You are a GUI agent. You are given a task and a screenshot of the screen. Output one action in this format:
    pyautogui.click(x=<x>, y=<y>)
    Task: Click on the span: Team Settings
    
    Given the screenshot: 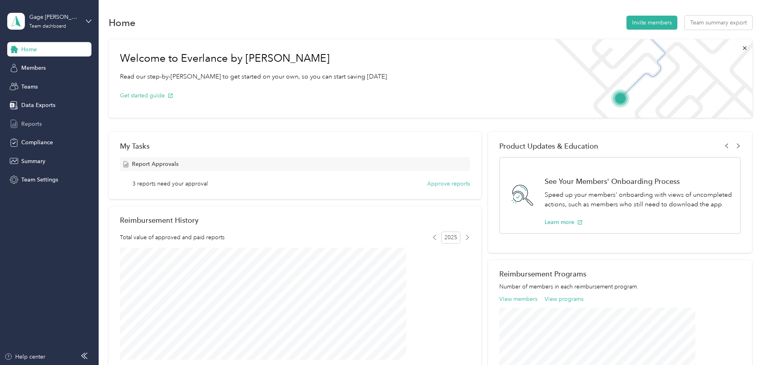 What is the action you would take?
    pyautogui.click(x=40, y=180)
    